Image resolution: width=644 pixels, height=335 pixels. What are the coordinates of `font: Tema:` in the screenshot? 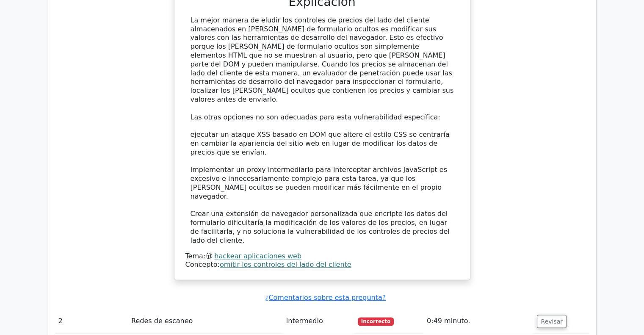 It's located at (195, 255).